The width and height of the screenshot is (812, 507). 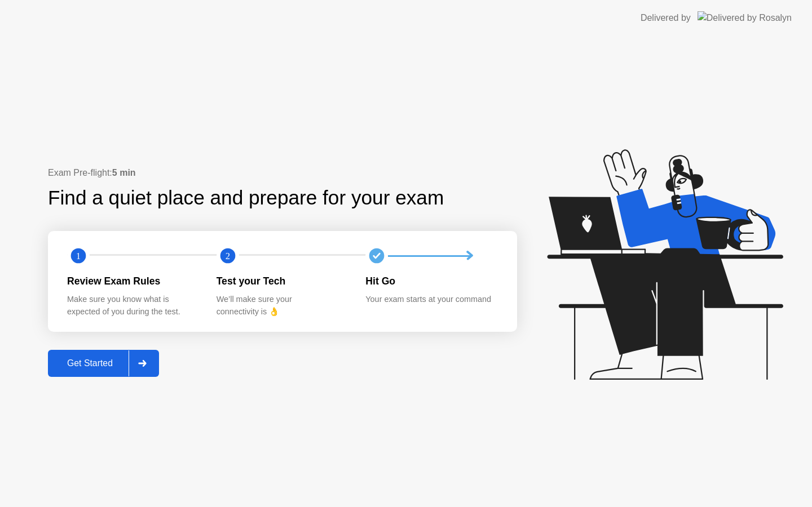 I want to click on div: Exam Pre-flight:, so click(x=282, y=173).